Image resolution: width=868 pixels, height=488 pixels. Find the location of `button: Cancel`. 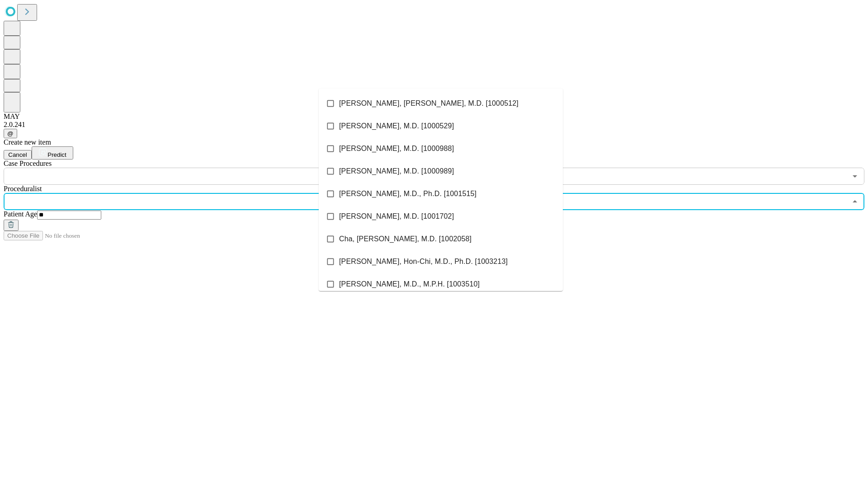

button: Cancel is located at coordinates (18, 154).